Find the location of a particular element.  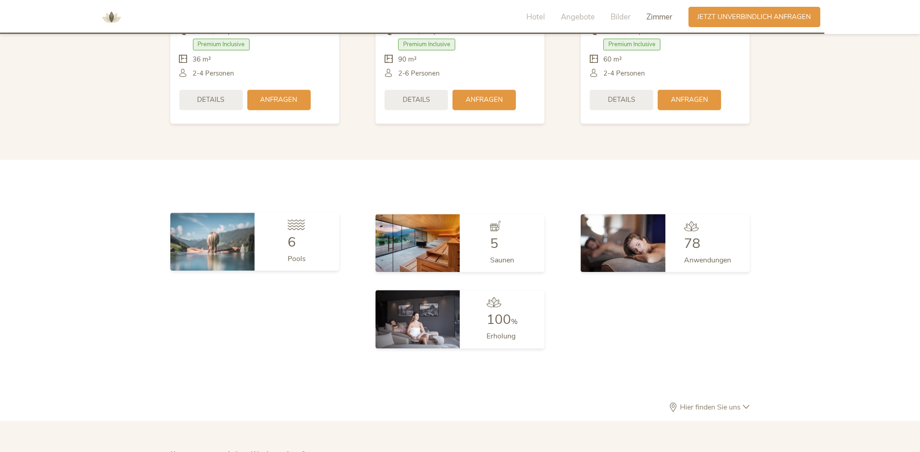

span: Angebote is located at coordinates (578, 17).